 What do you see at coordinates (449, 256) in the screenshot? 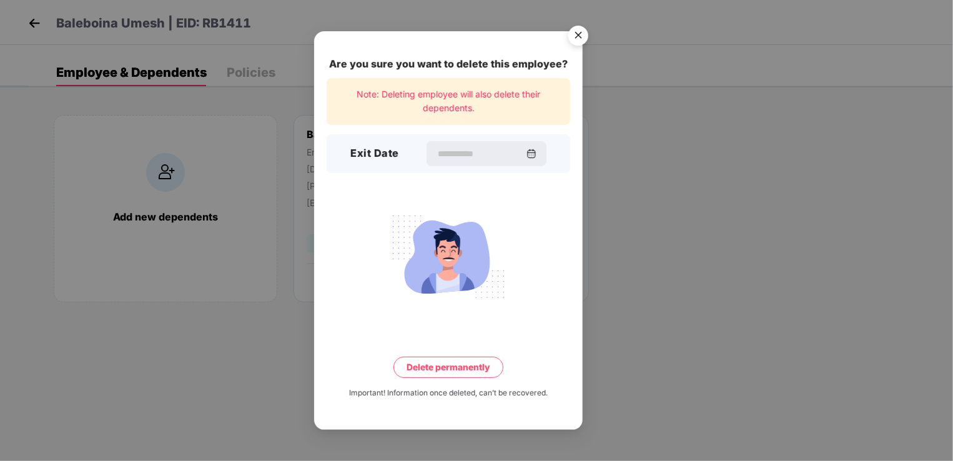
I see `img: svg+xml;base64,PHN2ZyB4bWxucz0iaHR0cDovL3d3dy53My5vcmcvMjAwMC9zdmciIHdpZHRoPSIyMjQiIGhlaWdodD0iMT...` at bounding box center [449, 256].